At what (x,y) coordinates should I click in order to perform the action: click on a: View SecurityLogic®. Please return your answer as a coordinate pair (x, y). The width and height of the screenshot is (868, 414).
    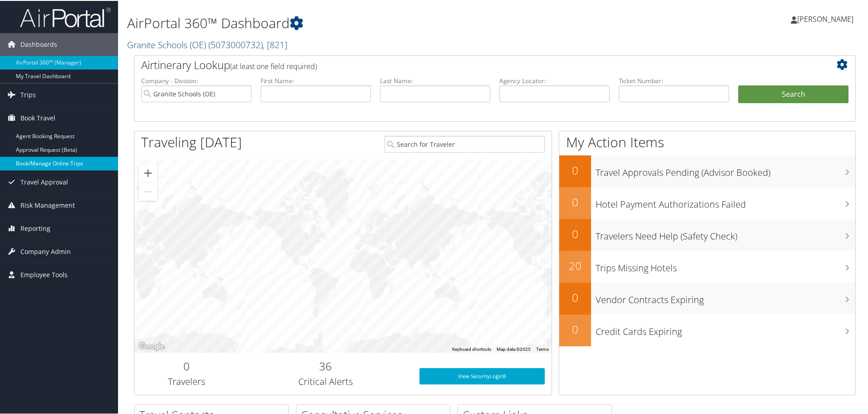
    Looking at the image, I should click on (482, 375).